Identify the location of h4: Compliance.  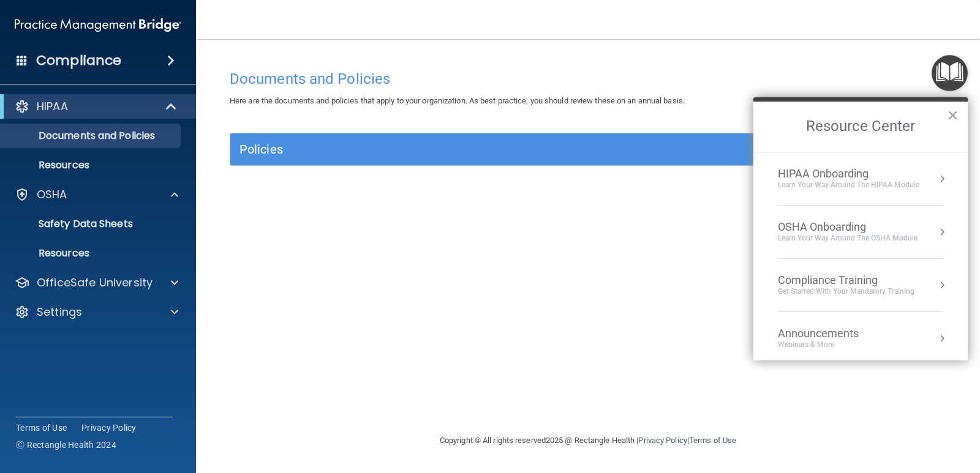
(79, 61).